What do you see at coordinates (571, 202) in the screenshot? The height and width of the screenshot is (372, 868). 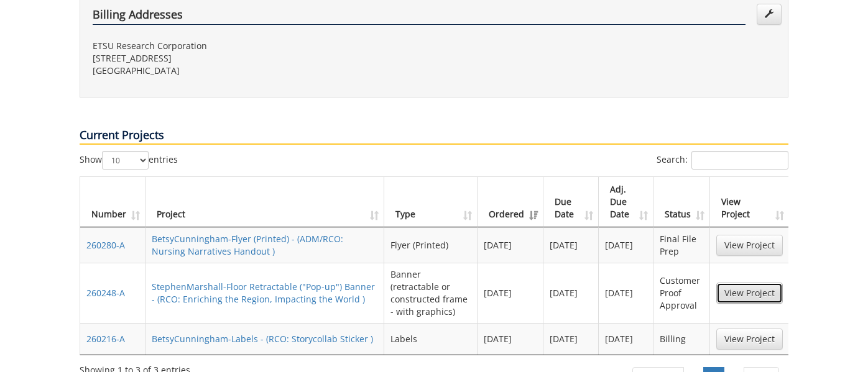 I see `th: Due Date: activate to sort column ascending` at bounding box center [571, 202].